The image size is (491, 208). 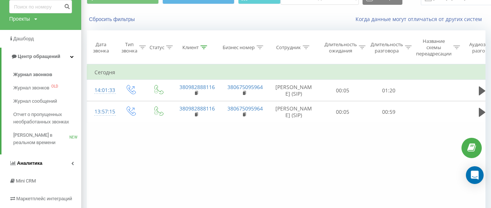 I want to click on div: 13:57:15, so click(x=102, y=111).